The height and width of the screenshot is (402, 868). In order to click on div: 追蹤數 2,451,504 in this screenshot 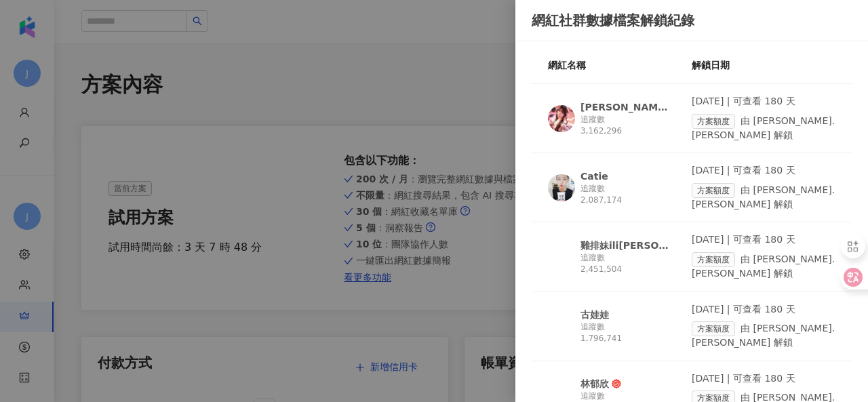, I will do `click(625, 264)`.